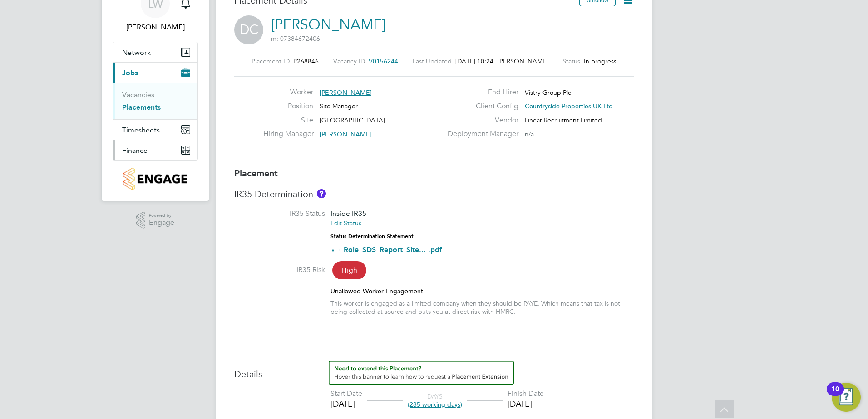  I want to click on h3: IR35 Determination, so click(434, 195).